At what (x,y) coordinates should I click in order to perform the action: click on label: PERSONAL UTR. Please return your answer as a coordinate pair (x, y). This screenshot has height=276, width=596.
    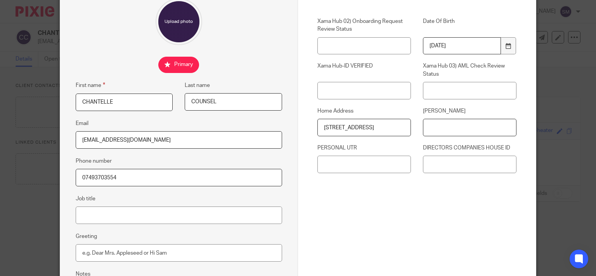
    Looking at the image, I should click on (364, 148).